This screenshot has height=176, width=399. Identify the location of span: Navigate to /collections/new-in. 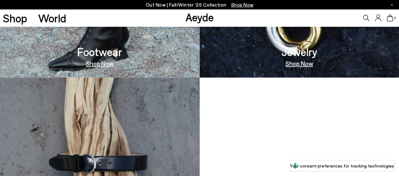
(242, 5).